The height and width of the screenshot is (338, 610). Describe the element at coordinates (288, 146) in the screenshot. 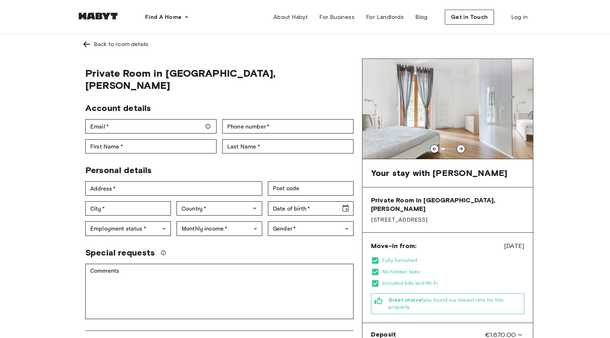

I see `div: Last Name` at that location.